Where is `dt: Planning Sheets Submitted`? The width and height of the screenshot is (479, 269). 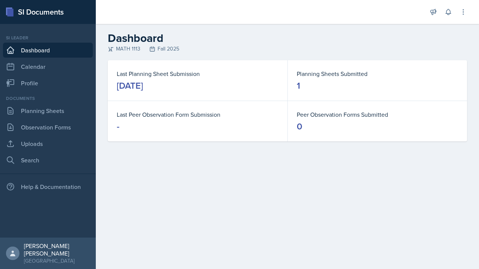
dt: Planning Sheets Submitted is located at coordinates (377, 74).